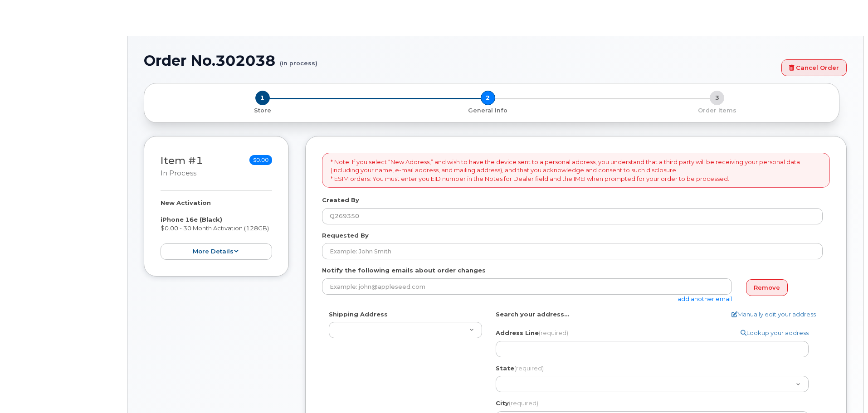  I want to click on a: Remove, so click(767, 287).